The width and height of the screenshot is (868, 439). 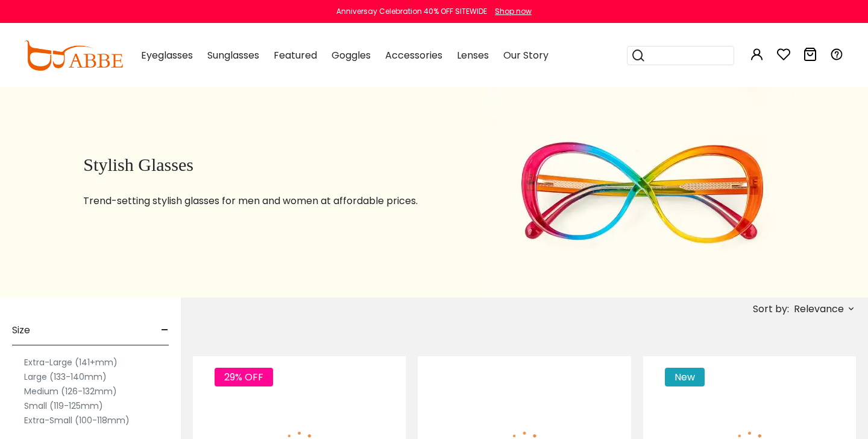 I want to click on span: Goggles, so click(x=351, y=55).